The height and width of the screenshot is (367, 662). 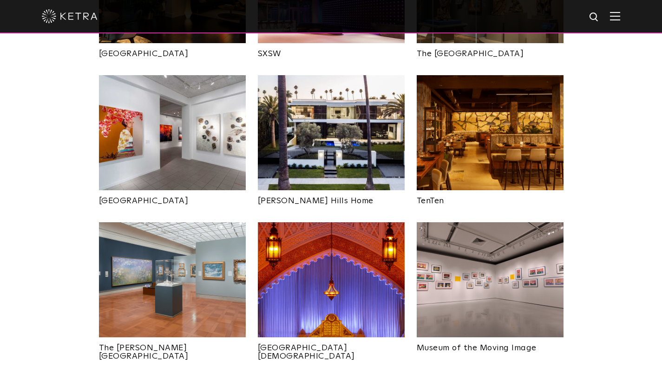 What do you see at coordinates (331, 51) in the screenshot?
I see `a: SXSW` at bounding box center [331, 51].